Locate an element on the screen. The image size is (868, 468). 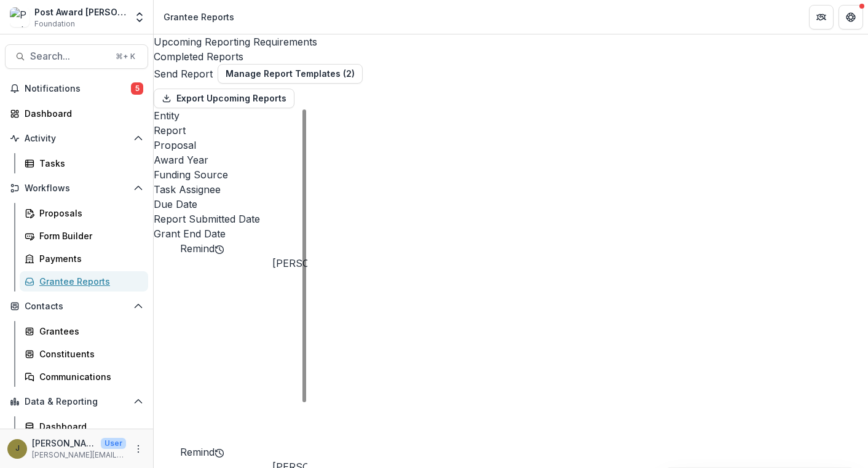
div: Communications is located at coordinates (89, 376).